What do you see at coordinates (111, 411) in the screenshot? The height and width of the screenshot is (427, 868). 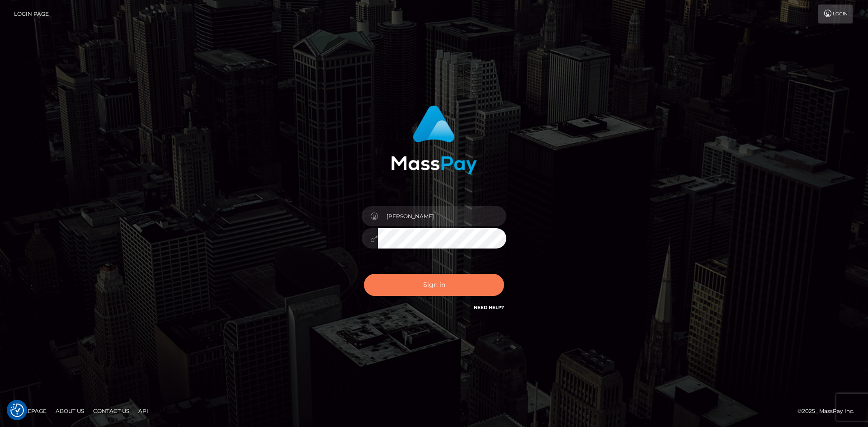 I see `a: Contact Us` at bounding box center [111, 411].